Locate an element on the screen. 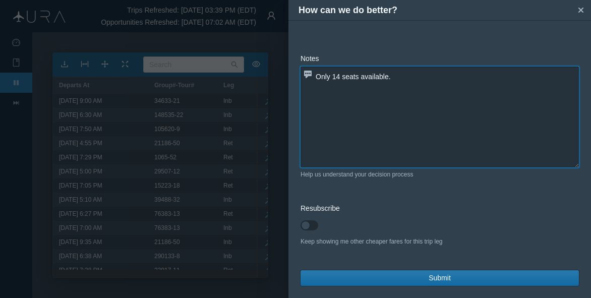 The width and height of the screenshot is (591, 298). span: Resubscribe is located at coordinates (320, 208).